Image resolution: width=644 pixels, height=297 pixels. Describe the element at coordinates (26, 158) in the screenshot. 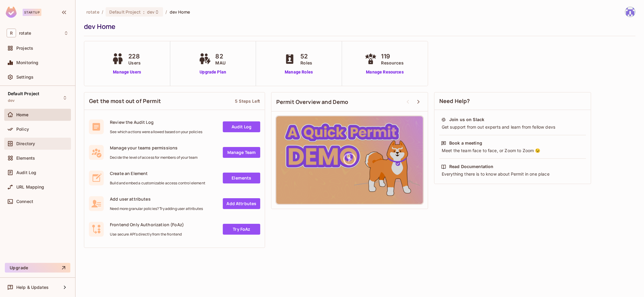

I see `span: Elements` at that location.